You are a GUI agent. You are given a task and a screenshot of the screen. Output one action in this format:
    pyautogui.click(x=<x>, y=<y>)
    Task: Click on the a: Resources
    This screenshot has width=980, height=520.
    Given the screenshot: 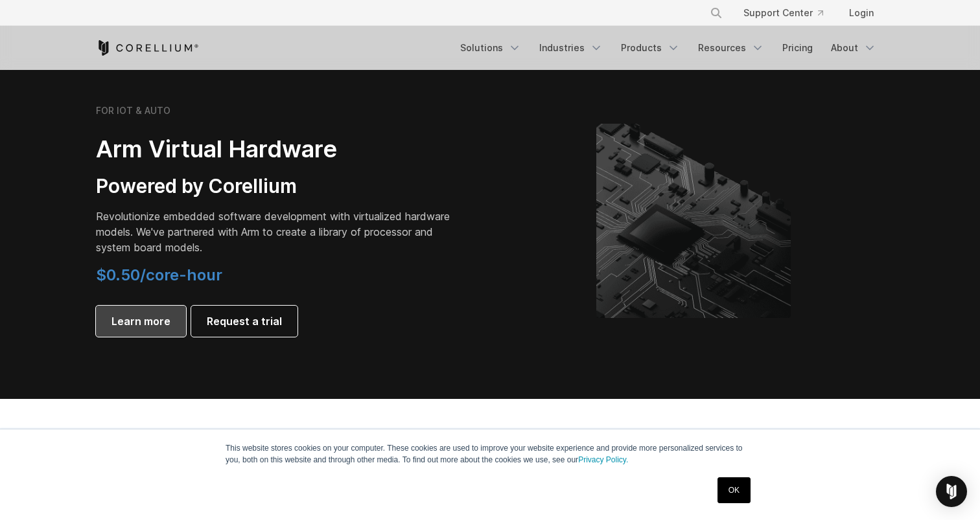 What is the action you would take?
    pyautogui.click(x=731, y=48)
    